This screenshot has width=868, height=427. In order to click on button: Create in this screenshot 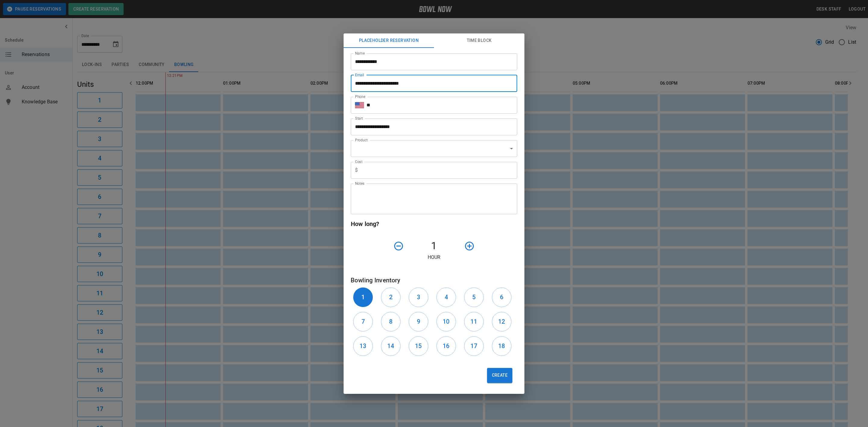, I will do `click(500, 376)`.